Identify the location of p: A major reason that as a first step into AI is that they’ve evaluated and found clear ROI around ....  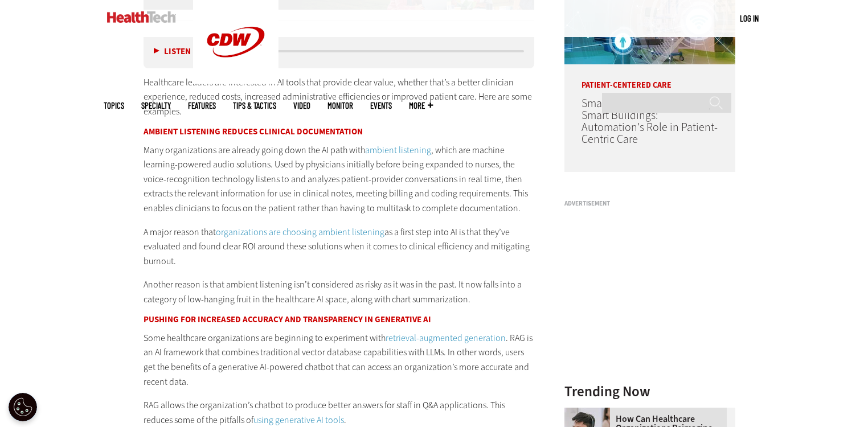
(339, 246).